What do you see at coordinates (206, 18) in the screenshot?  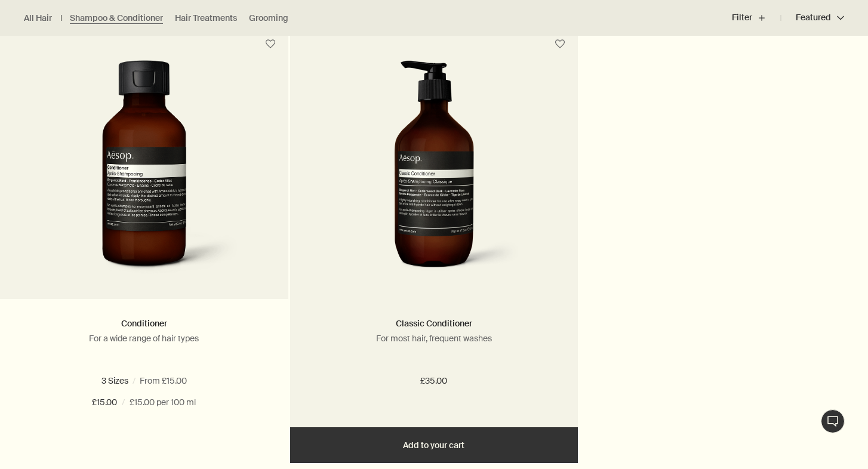 I see `a: Hair Treatments` at bounding box center [206, 18].